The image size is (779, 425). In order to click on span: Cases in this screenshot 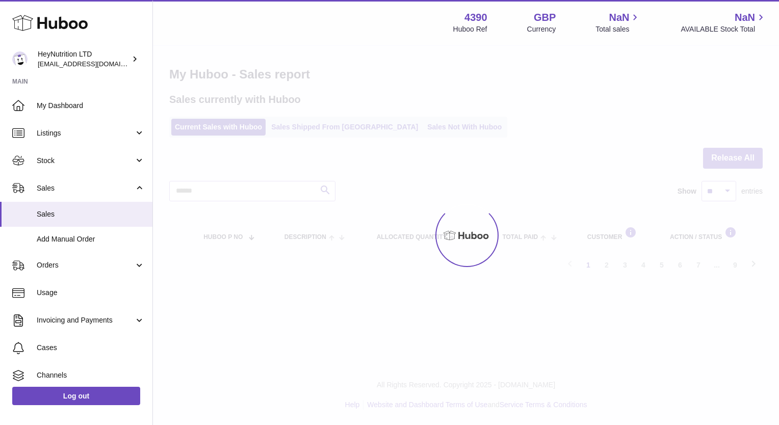, I will do `click(91, 348)`.